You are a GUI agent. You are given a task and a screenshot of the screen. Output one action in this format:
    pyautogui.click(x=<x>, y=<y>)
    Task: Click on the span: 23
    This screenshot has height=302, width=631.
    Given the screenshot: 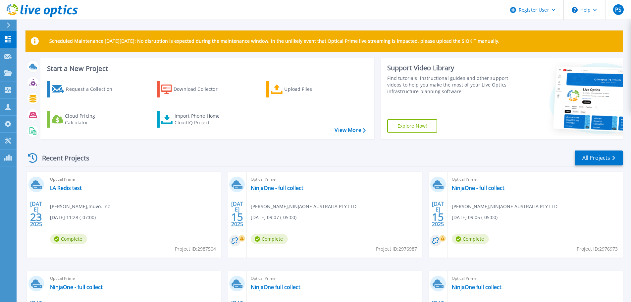 What is the action you would take?
    pyautogui.click(x=36, y=217)
    